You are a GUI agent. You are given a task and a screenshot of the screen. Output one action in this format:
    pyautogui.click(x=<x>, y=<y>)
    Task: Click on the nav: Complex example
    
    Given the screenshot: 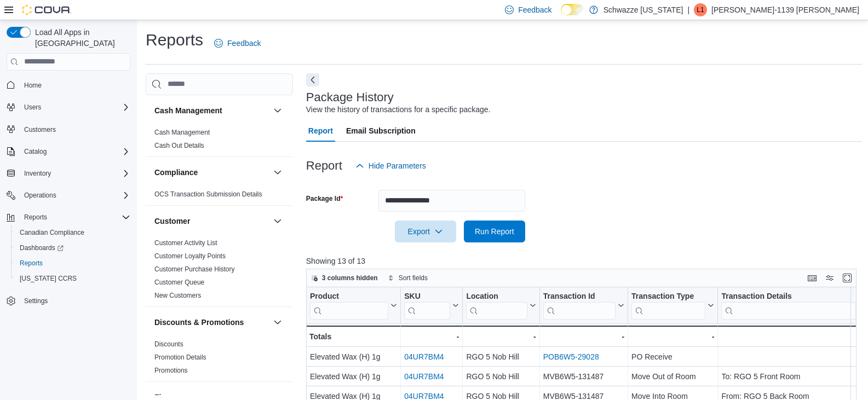 What is the action you would take?
    pyautogui.click(x=68, y=205)
    